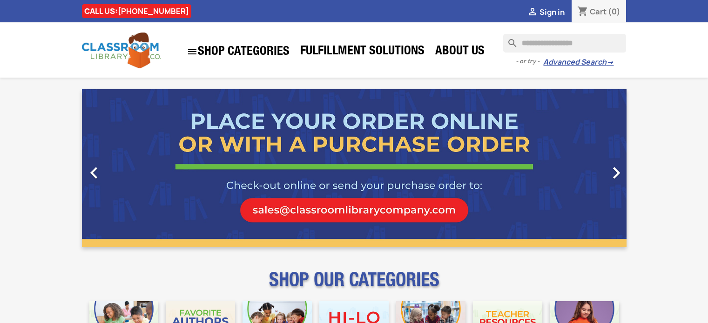  What do you see at coordinates (564, 43) in the screenshot?
I see `input: Search` at bounding box center [564, 43].